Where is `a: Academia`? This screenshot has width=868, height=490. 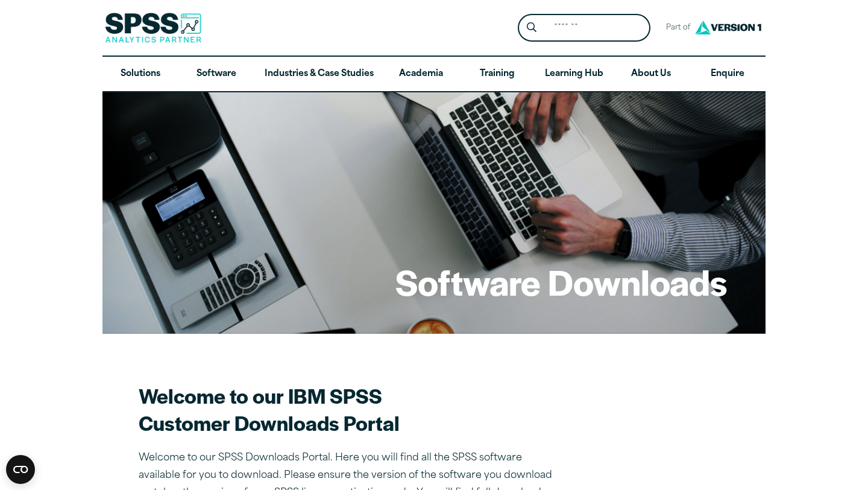 a: Academia is located at coordinates (421, 74).